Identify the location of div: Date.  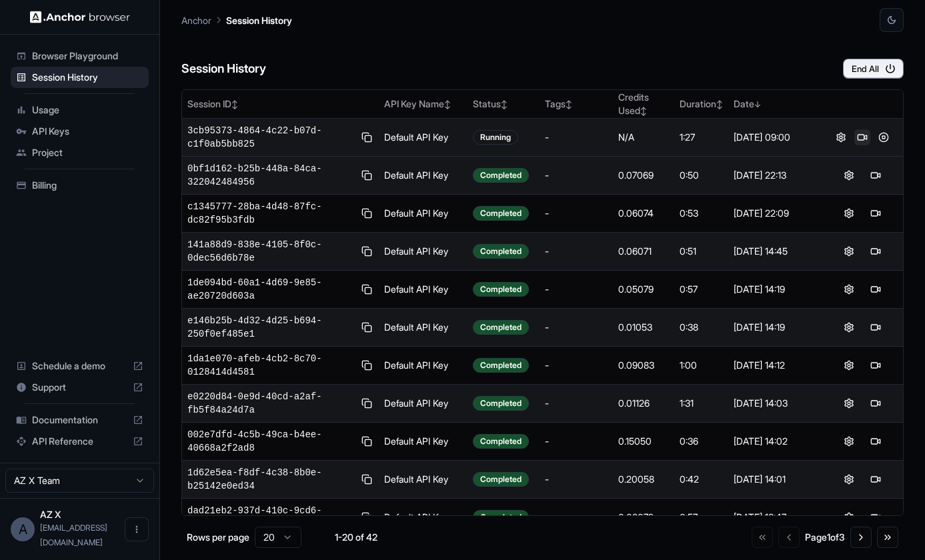
(775, 104).